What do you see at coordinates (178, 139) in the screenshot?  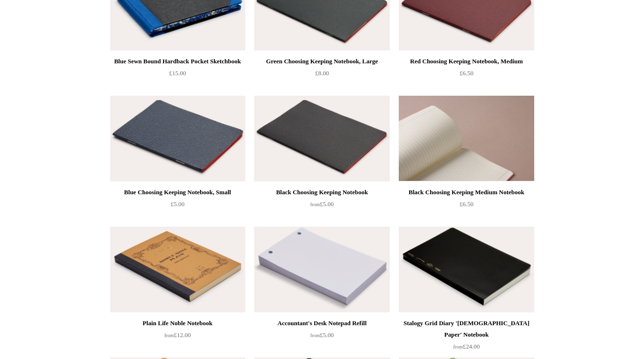 I see `img: Blue Choosing Keeping Notebook, Small` at bounding box center [178, 139].